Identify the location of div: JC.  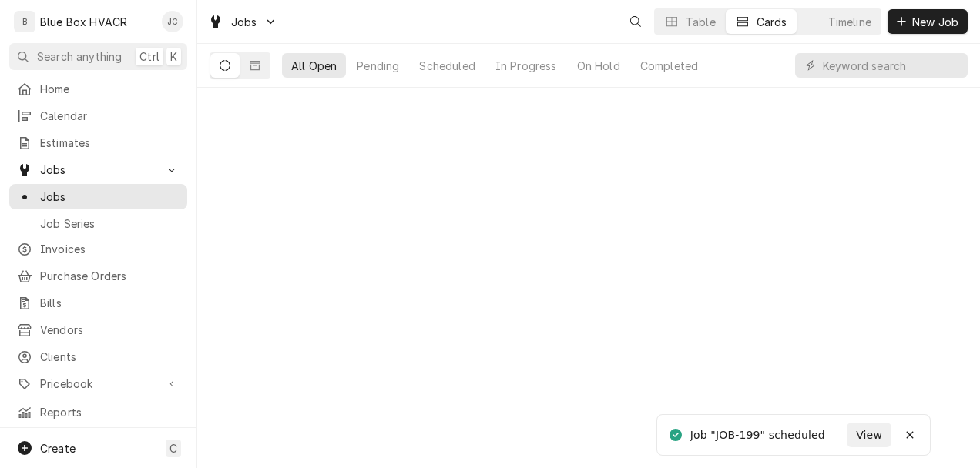
(172, 22).